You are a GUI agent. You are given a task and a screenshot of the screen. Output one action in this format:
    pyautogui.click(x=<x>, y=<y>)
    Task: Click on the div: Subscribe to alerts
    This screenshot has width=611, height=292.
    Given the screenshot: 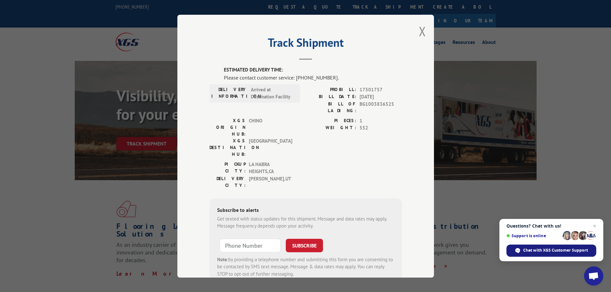 What is the action you would take?
    pyautogui.click(x=306, y=210)
    